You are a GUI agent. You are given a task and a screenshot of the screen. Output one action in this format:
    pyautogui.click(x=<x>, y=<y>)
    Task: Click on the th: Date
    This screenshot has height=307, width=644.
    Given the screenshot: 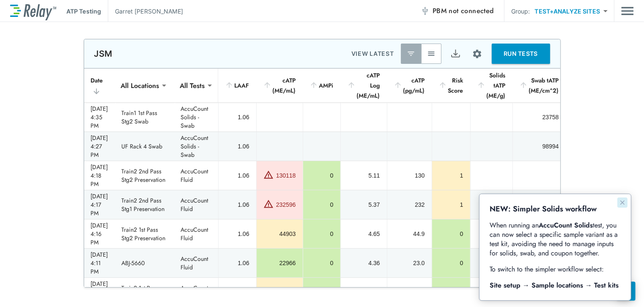 What is the action you would take?
    pyautogui.click(x=99, y=85)
    